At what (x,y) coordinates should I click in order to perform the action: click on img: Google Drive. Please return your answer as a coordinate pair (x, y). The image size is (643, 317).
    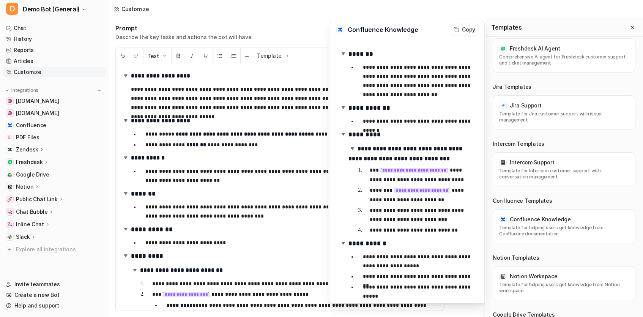
    Looking at the image, I should click on (10, 175).